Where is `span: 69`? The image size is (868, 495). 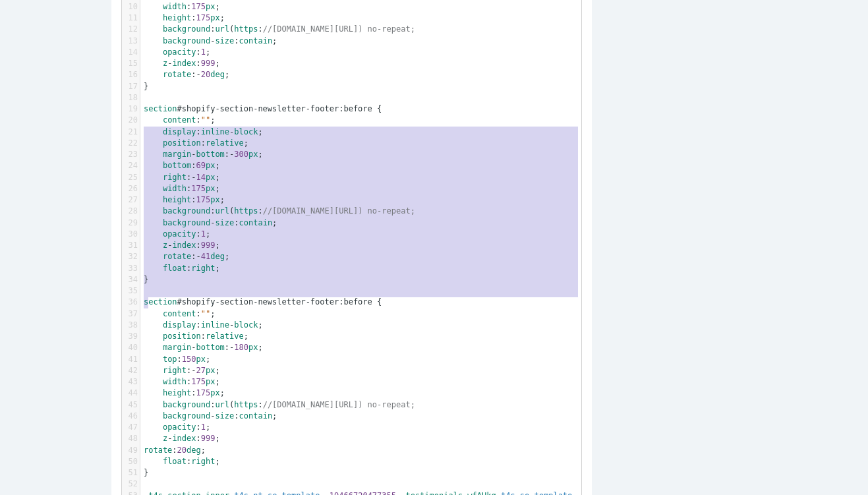 span: 69 is located at coordinates (201, 166).